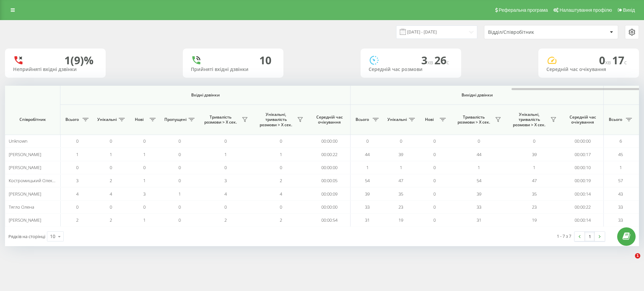  What do you see at coordinates (53, 236) in the screenshot?
I see `div: 10` at bounding box center [53, 236].